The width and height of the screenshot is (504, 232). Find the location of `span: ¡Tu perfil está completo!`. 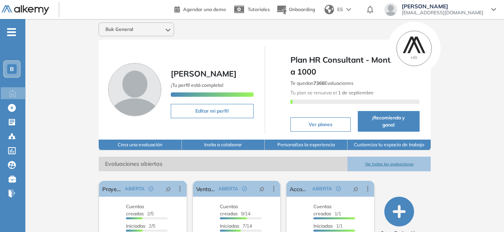

span: ¡Tu perfil está completo! is located at coordinates (197, 85).